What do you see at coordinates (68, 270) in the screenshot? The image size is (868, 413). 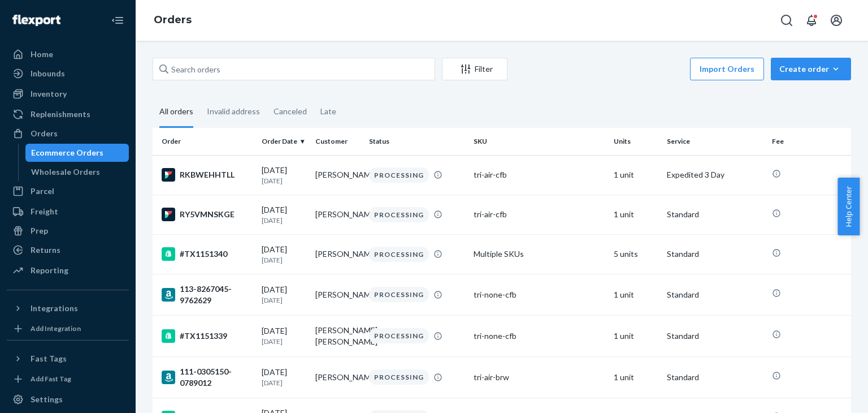 I see `a: Reporting` at bounding box center [68, 270].